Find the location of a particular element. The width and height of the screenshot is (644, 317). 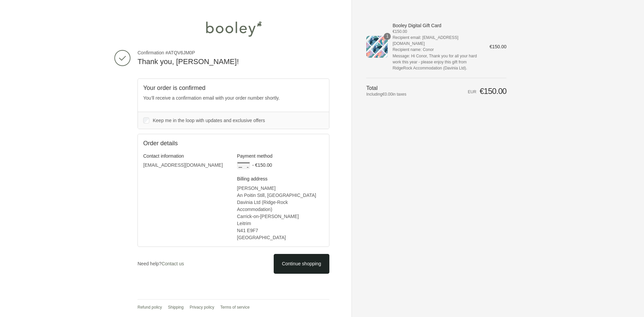

h3: Contact information is located at coordinates (187, 156).